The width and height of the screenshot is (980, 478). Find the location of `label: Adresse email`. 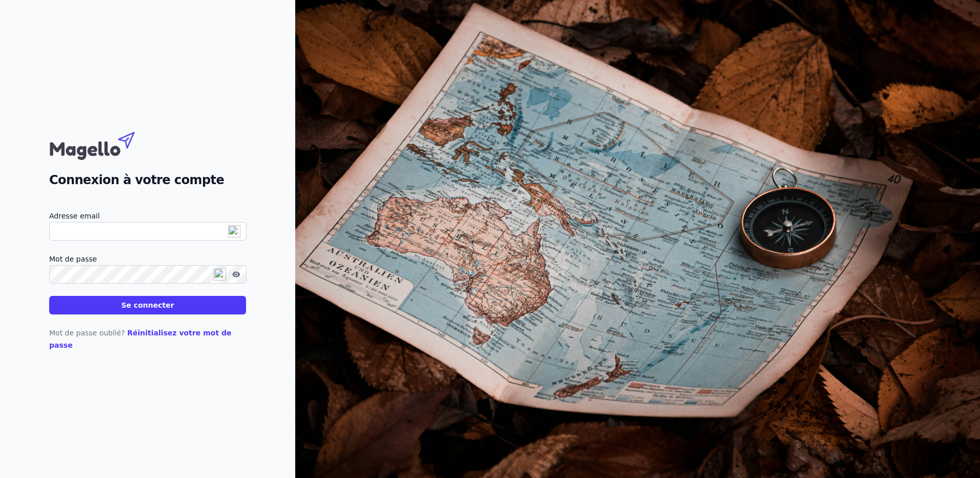

label: Adresse email is located at coordinates (148, 216).